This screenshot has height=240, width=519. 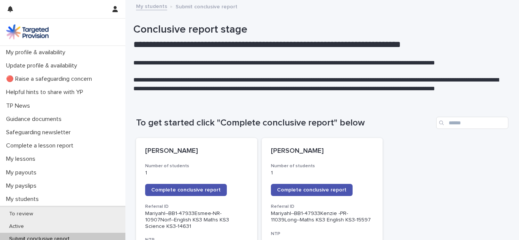 What do you see at coordinates (319, 30) in the screenshot?
I see `h1: Conclusive report stage` at bounding box center [319, 30].